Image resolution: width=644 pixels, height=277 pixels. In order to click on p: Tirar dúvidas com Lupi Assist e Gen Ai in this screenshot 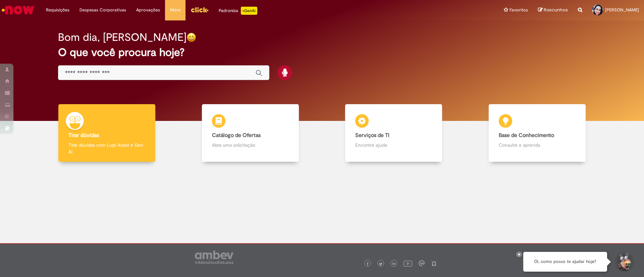, I will do `click(107, 148)`.